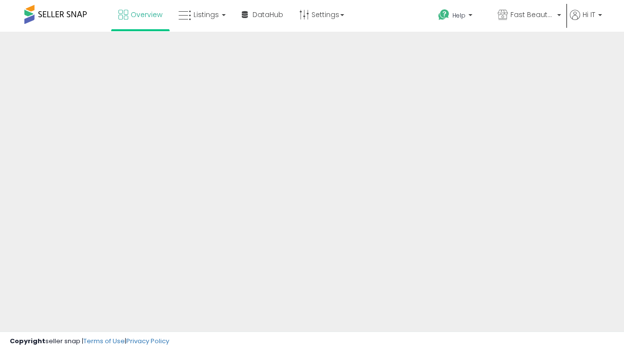 The image size is (624, 351). I want to click on a: Help, so click(460, 17).